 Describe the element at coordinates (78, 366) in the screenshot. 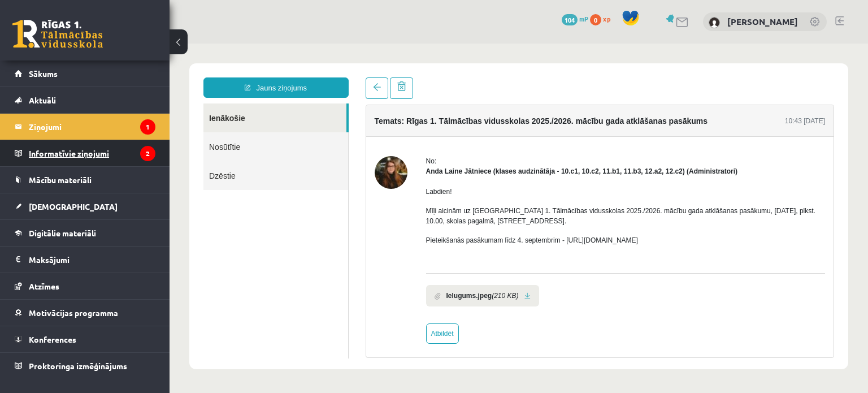

I see `span: Proktoringa izmēģinājums` at that location.